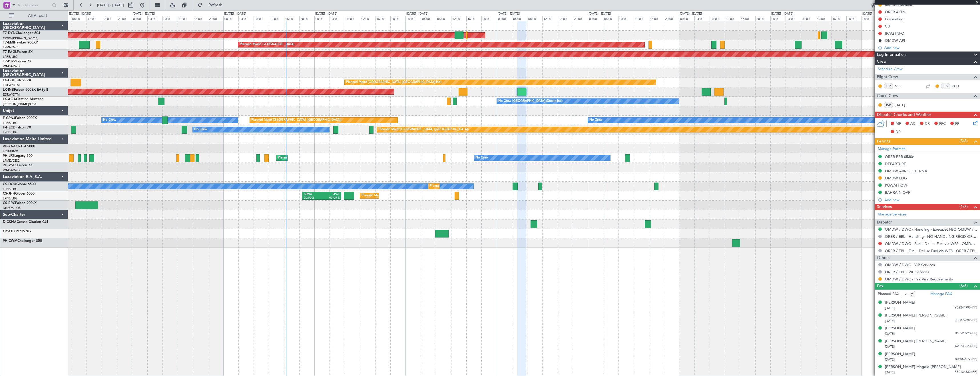 This screenshot has width=980, height=376. Describe the element at coordinates (894, 33) in the screenshot. I see `div: IRAQ INFO` at that location.